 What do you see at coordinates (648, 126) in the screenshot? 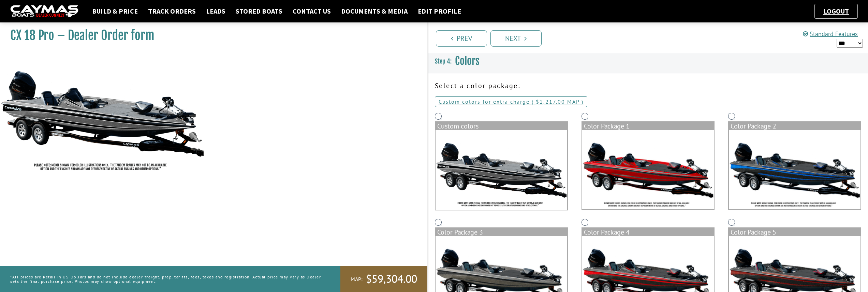
I see `div: Color Package 1` at bounding box center [648, 126].